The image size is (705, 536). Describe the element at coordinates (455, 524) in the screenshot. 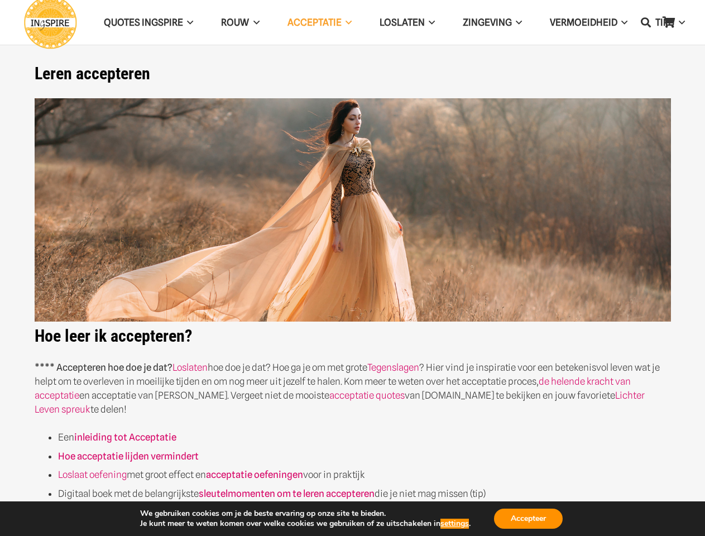

I see `button: settings` at that location.